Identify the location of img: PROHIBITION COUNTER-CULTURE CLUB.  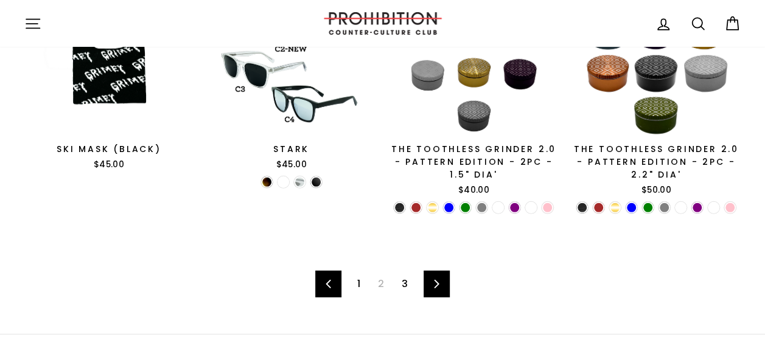
(383, 23).